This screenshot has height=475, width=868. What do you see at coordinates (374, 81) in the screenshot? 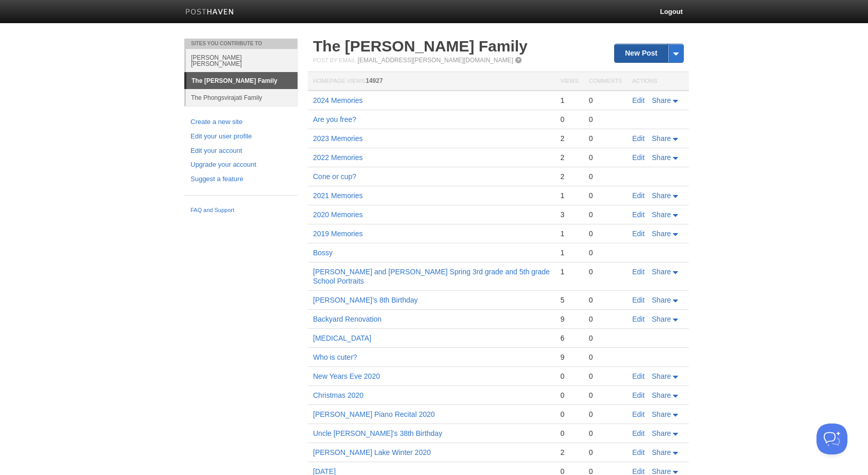
I see `span: 14927` at bounding box center [374, 81].